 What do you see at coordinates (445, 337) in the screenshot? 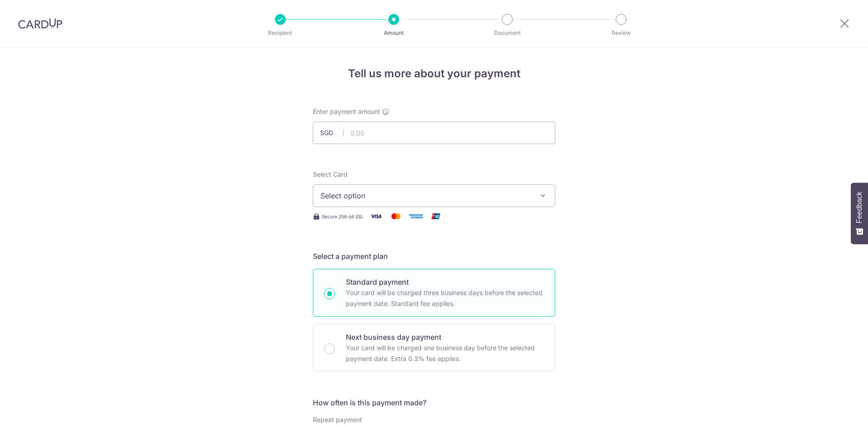
I see `p: Next business day payment` at bounding box center [445, 337].